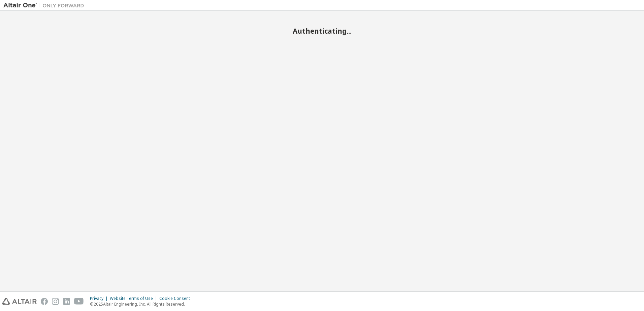 This screenshot has width=644, height=311. I want to click on div: Cookie Consent, so click(177, 299).